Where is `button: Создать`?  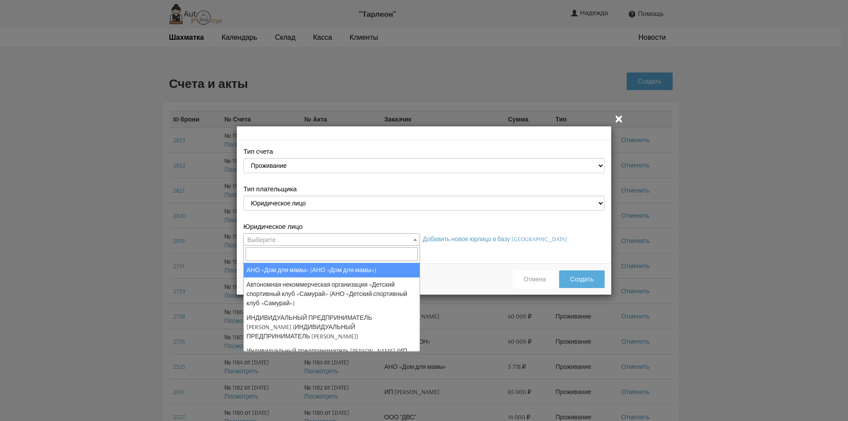
button: Создать is located at coordinates (581, 279).